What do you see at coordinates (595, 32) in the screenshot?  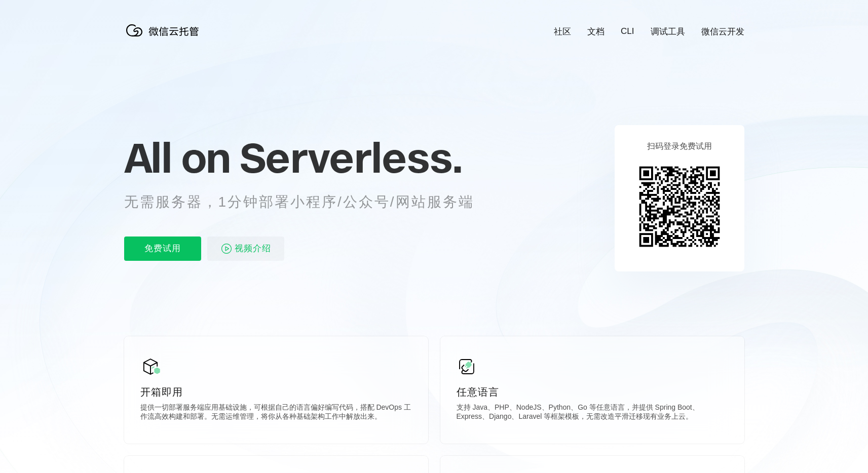 I see `a: 文档` at bounding box center [595, 32].